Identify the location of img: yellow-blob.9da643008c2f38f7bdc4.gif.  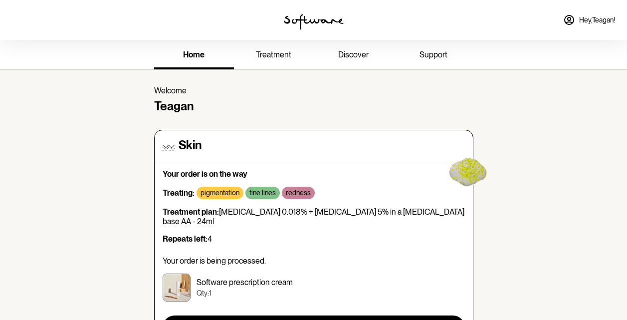
(469, 170).